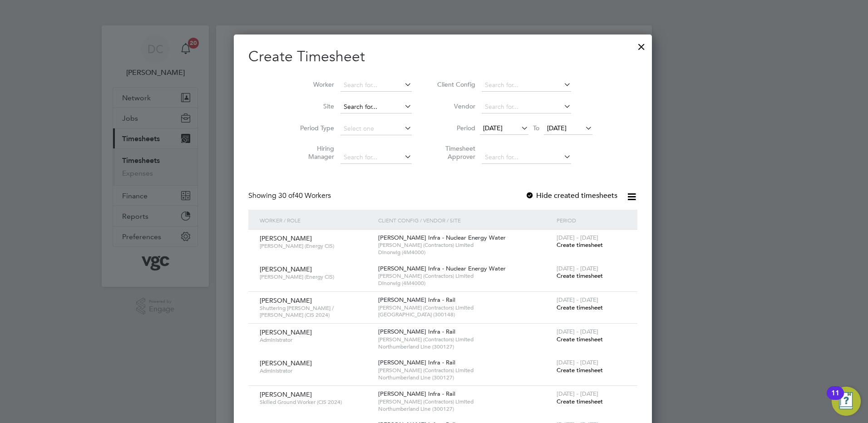  What do you see at coordinates (291, 196) in the screenshot?
I see `div: Showing` at bounding box center [291, 196].